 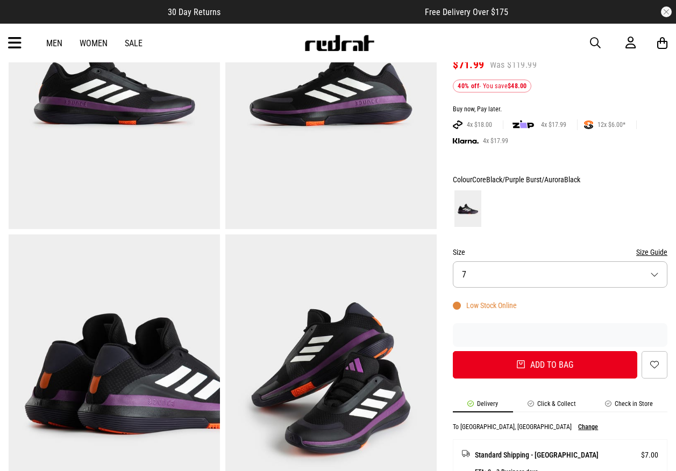 What do you see at coordinates (559, 252) in the screenshot?
I see `div: Size` at bounding box center [559, 252].